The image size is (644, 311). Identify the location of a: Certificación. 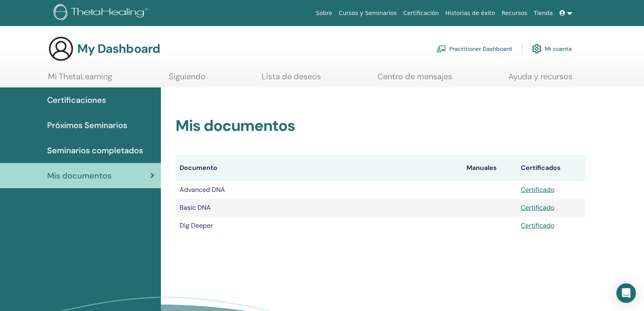
(421, 13).